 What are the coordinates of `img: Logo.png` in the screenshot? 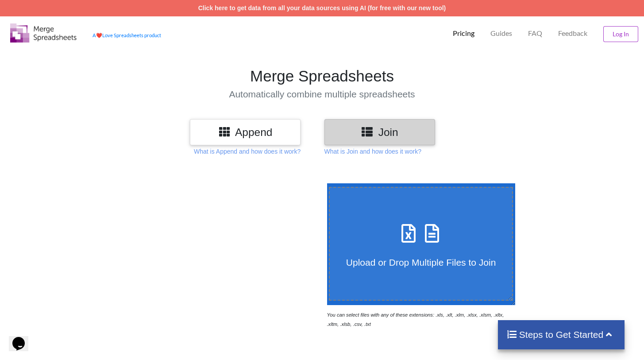 It's located at (43, 33).